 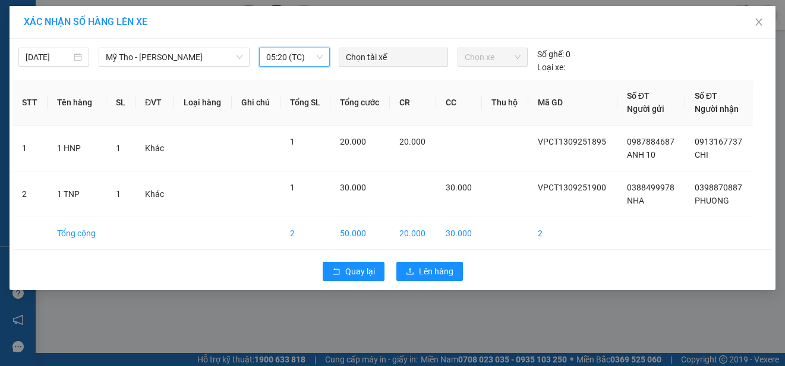 I want to click on td: 1, so click(x=30, y=148).